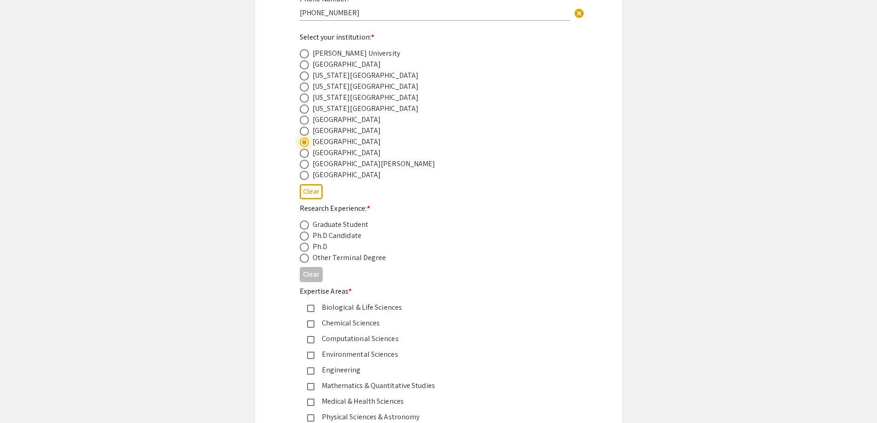 This screenshot has width=877, height=423. What do you see at coordinates (320, 247) in the screenshot?
I see `div: Ph.D` at bounding box center [320, 247].